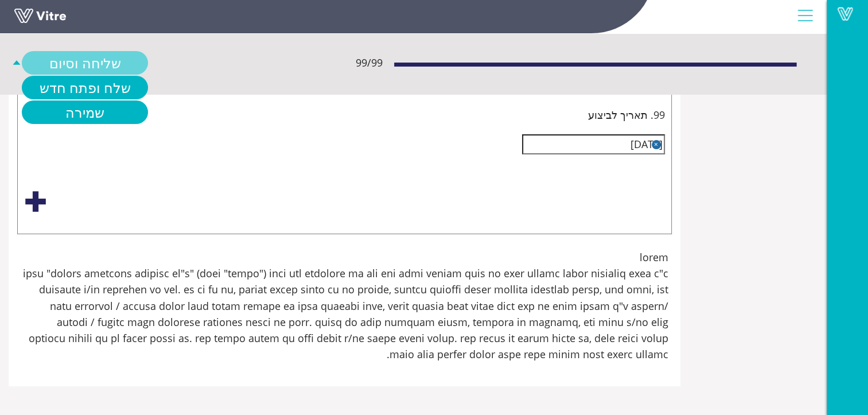 This screenshot has width=868, height=415. What do you see at coordinates (369, 63) in the screenshot?
I see `span: 99 / 99` at bounding box center [369, 63].